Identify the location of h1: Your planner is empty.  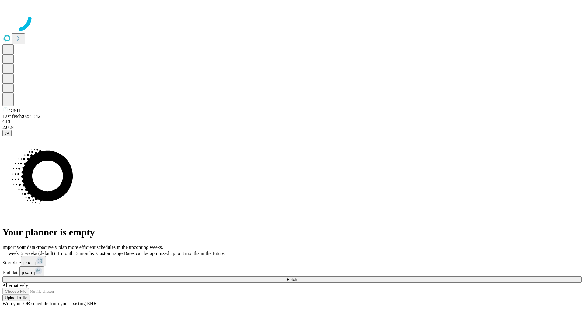
(292, 232).